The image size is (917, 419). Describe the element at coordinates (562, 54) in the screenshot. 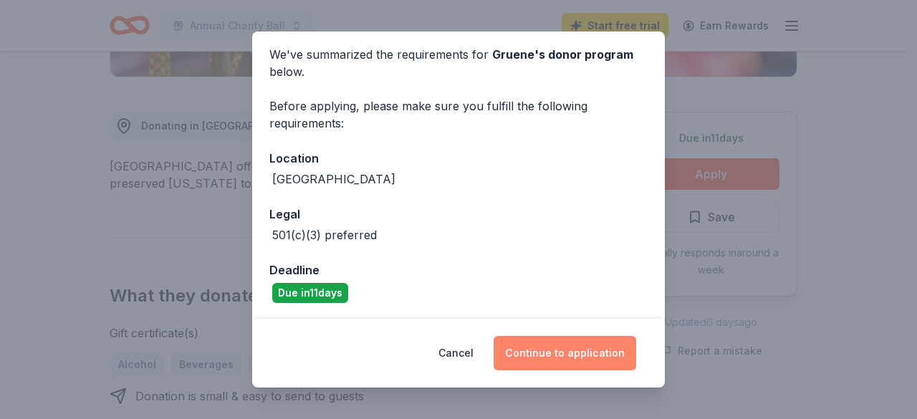

I see `span: Gruene 's donor program` at that location.